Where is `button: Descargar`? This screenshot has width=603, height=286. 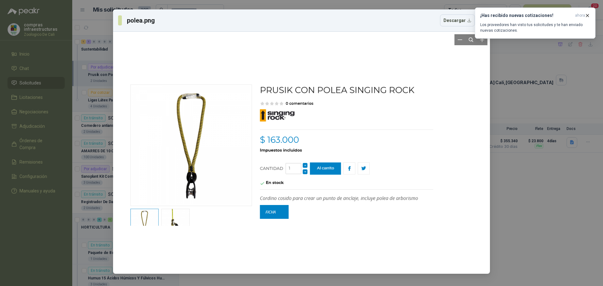
button: Descargar is located at coordinates (457, 20).